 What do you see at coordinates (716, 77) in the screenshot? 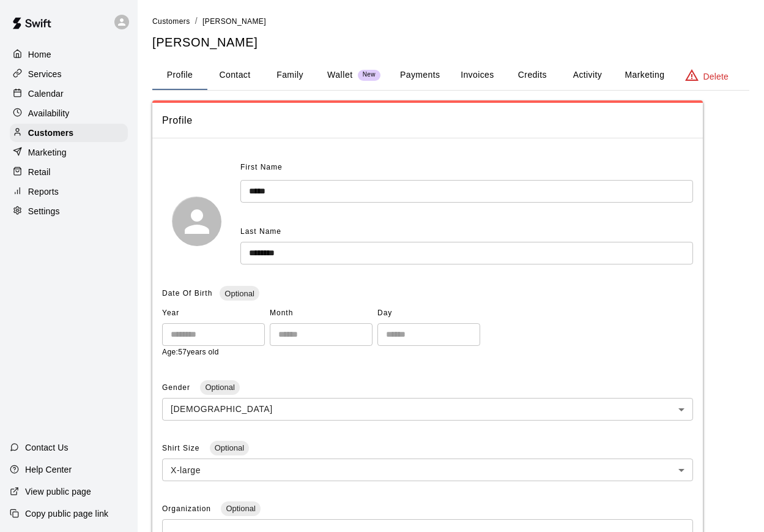
I see `p: Delete` at bounding box center [716, 77].